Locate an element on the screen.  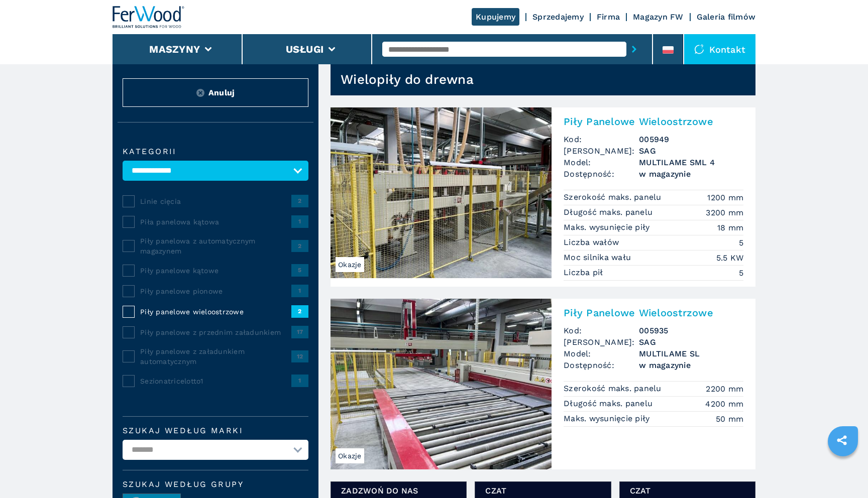
img: Kontakt is located at coordinates (699, 49).